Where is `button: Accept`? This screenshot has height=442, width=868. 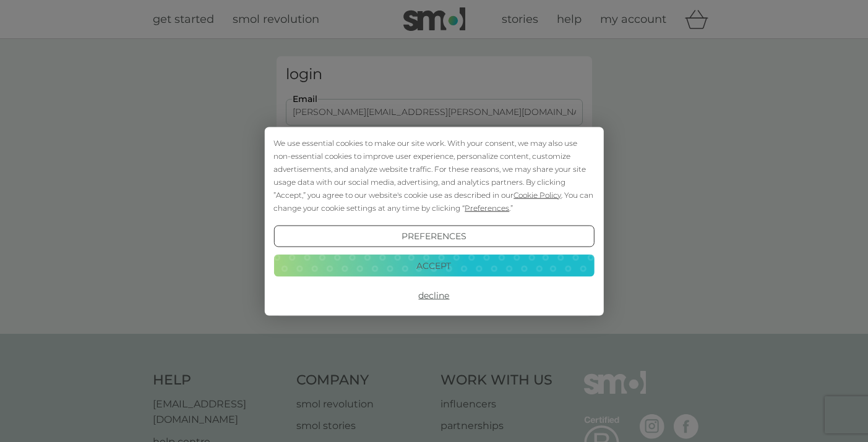 button: Accept is located at coordinates (434, 266).